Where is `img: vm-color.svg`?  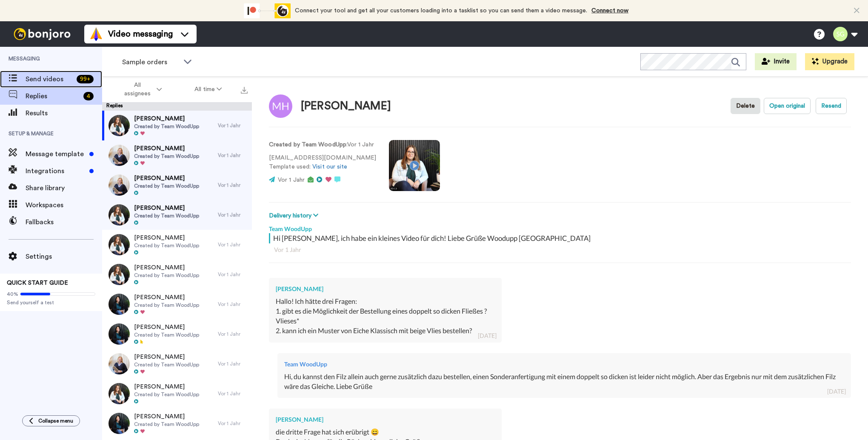
img: vm-color.svg is located at coordinates (96, 34).